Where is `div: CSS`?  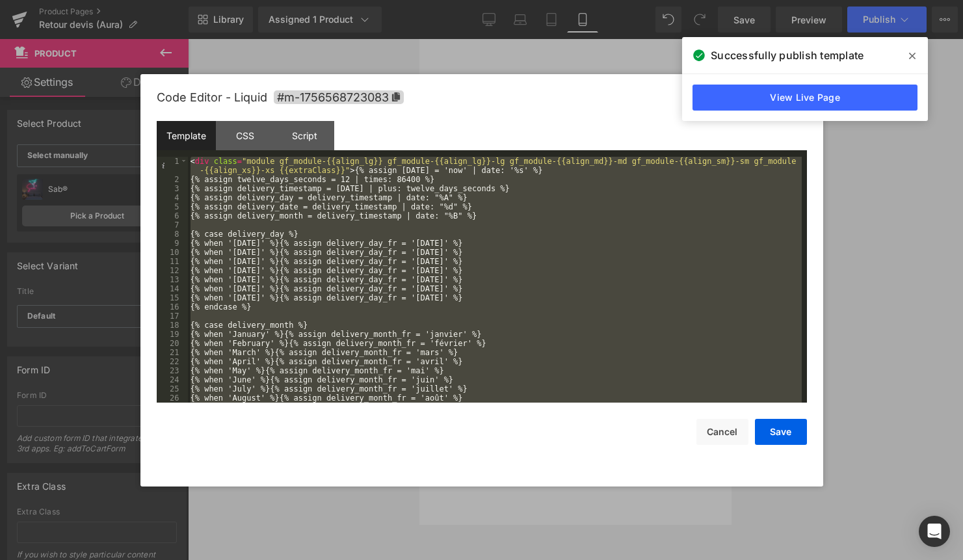
div: CSS is located at coordinates (245, 135).